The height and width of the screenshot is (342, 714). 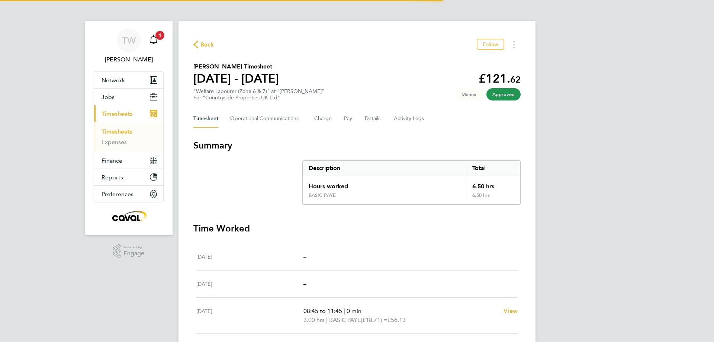 I want to click on button: Follow, so click(x=491, y=44).